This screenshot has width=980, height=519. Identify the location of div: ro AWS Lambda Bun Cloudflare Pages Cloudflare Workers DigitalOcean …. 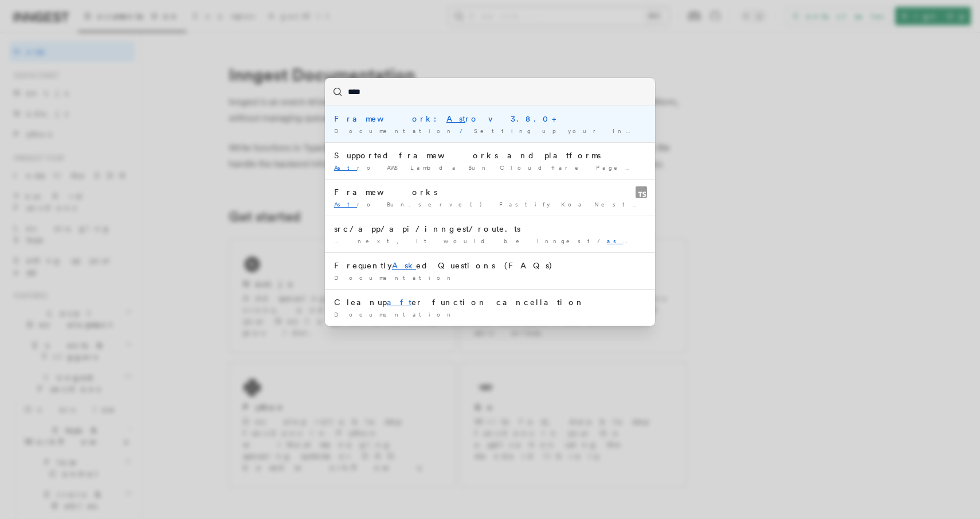
(490, 168).